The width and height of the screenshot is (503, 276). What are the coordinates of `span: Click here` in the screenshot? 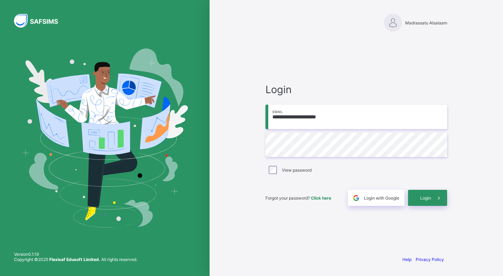 It's located at (321, 198).